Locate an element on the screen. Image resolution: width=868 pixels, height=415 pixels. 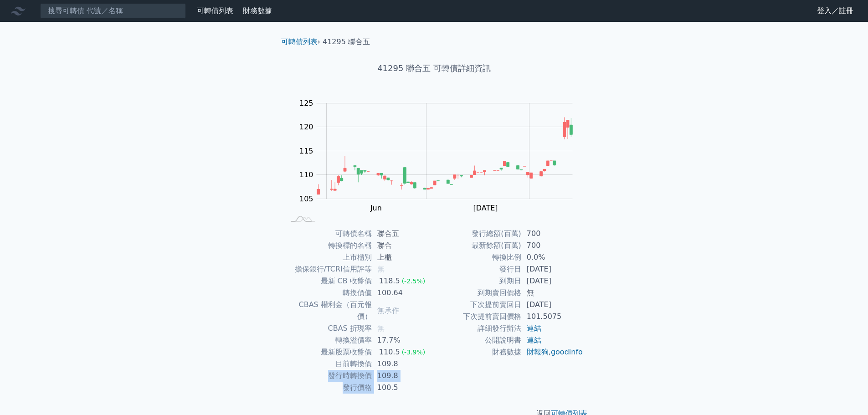
td: 發行時轉換價 is located at coordinates (328, 376).